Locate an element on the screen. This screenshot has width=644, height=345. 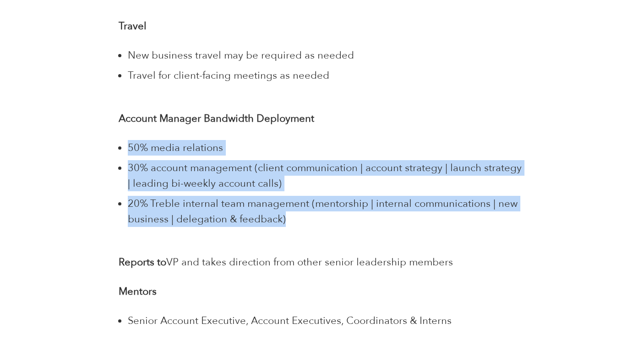
b: Account Manager Bandwidth Deployment is located at coordinates (216, 119).